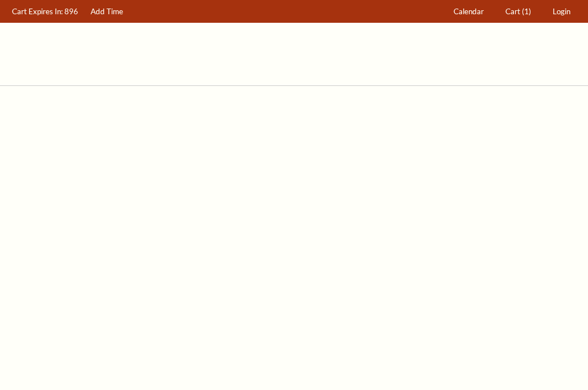 This screenshot has height=390, width=588. I want to click on a: Add Time, so click(107, 11).